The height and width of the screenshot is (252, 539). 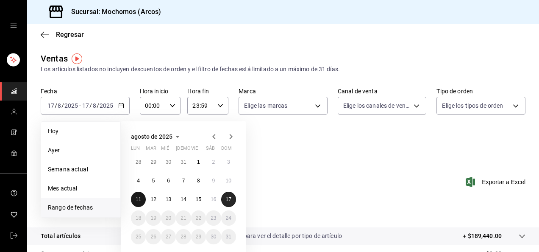 I want to click on abbr: 12 de agosto de 2025, so click(x=153, y=199).